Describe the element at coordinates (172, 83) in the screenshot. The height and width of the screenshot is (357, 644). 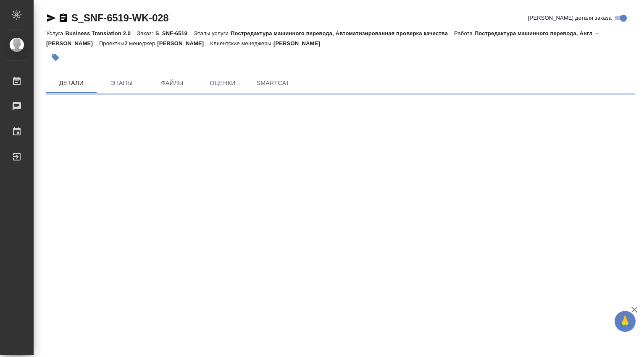
I see `span: Файлы` at that location.